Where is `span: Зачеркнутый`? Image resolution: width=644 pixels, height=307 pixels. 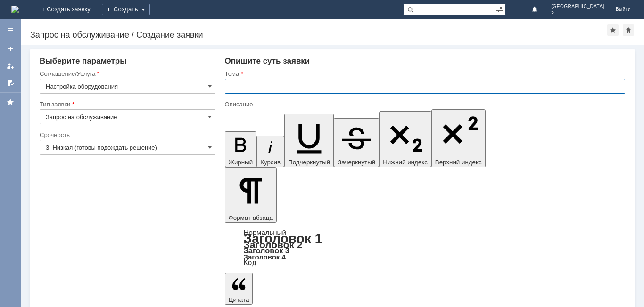
span: Зачеркнутый is located at coordinates (356, 162).